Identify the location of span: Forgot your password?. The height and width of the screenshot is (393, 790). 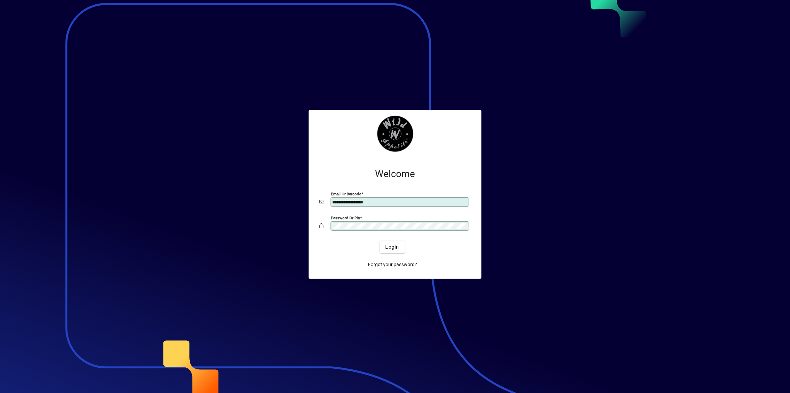
(392, 265).